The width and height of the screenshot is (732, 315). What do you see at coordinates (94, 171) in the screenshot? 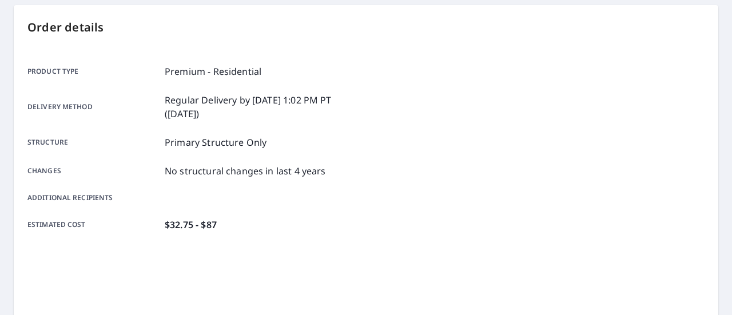
I see `p: Changes` at bounding box center [94, 171].